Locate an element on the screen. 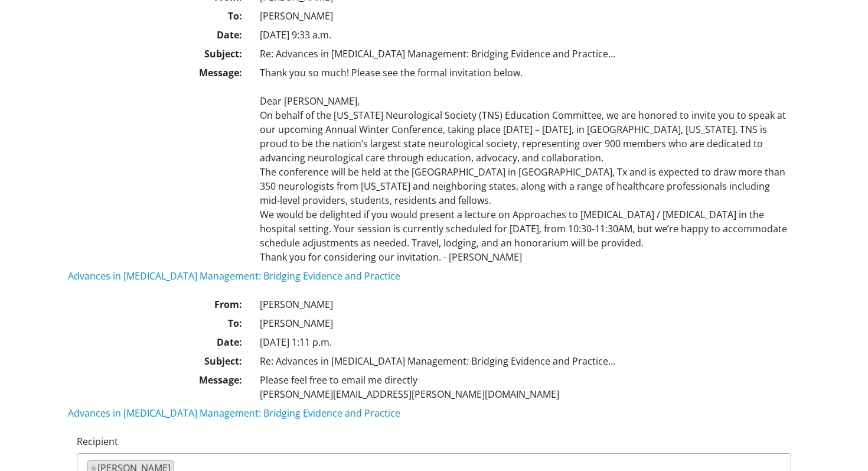 Image resolution: width=868 pixels, height=471 pixels. label: Recipient is located at coordinates (97, 441).